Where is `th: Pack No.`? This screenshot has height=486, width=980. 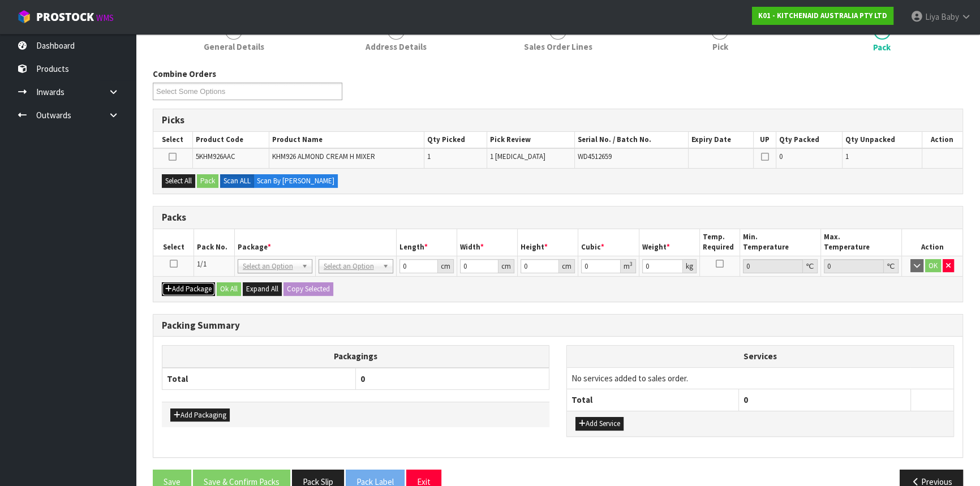 th: Pack No. is located at coordinates (215, 242).